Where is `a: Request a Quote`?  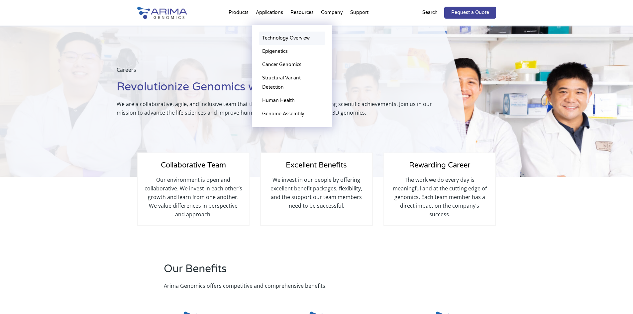 a: Request a Quote is located at coordinates (470, 13).